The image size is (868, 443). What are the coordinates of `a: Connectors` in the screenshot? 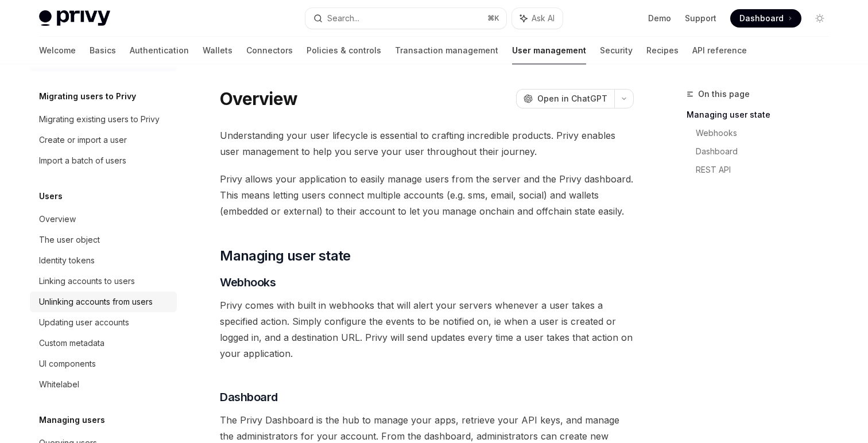 It's located at (269, 50).